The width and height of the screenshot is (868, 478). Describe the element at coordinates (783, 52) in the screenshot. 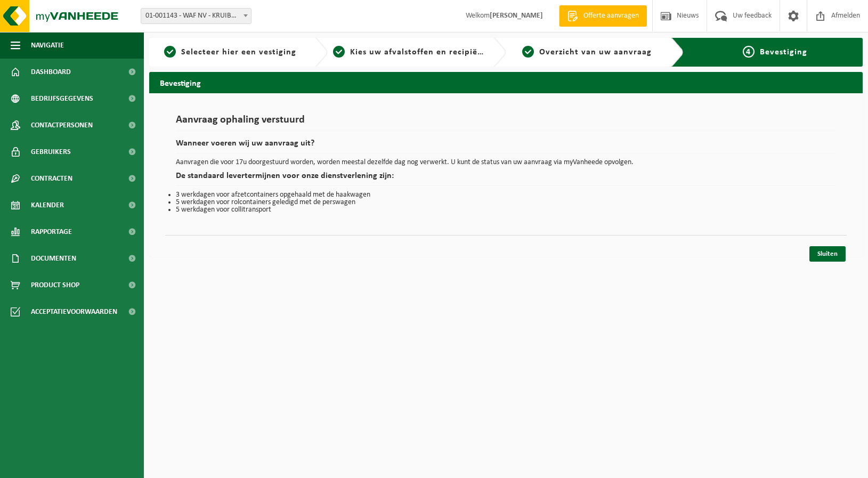

I see `span: Bevestiging` at that location.